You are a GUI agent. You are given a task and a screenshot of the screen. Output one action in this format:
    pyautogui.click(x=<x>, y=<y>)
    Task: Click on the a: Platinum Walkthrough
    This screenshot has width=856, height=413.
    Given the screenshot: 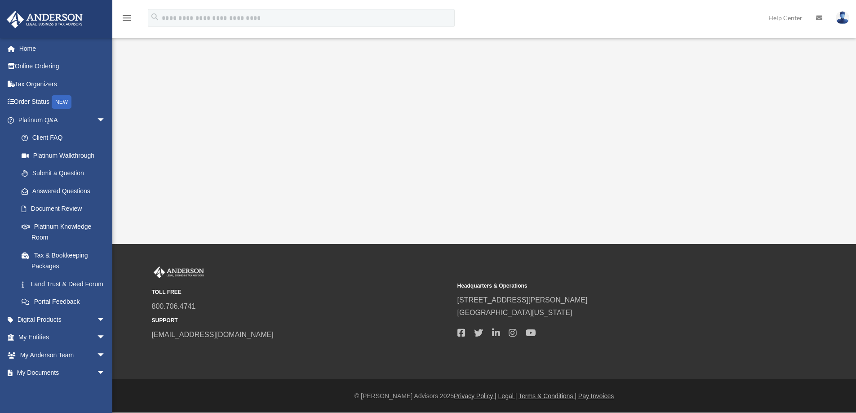 What is the action you would take?
    pyautogui.click(x=66, y=155)
    